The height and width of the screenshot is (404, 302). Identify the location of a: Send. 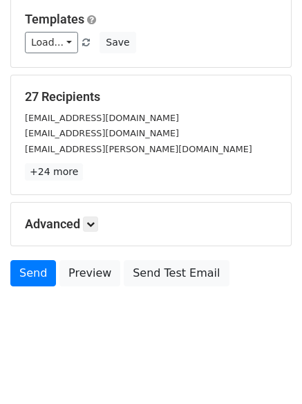
(33, 273).